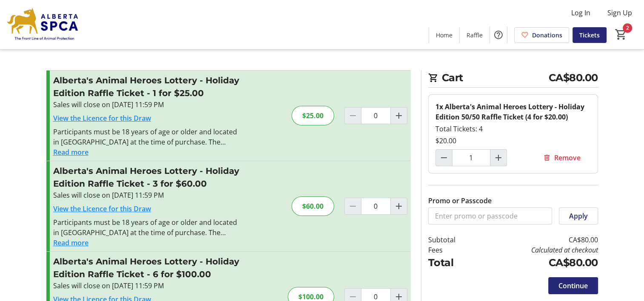 This screenshot has height=301, width=644. What do you see at coordinates (573, 286) in the screenshot?
I see `span: Continue` at bounding box center [573, 286].